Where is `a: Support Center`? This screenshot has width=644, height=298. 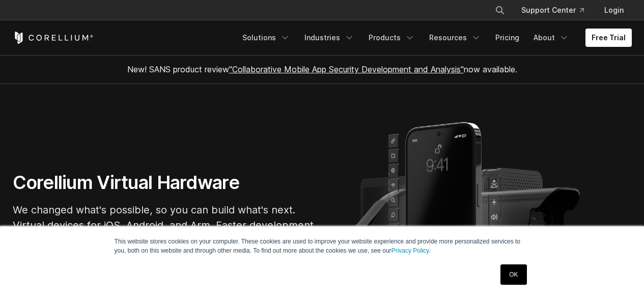 a: Support Center is located at coordinates (552, 10).